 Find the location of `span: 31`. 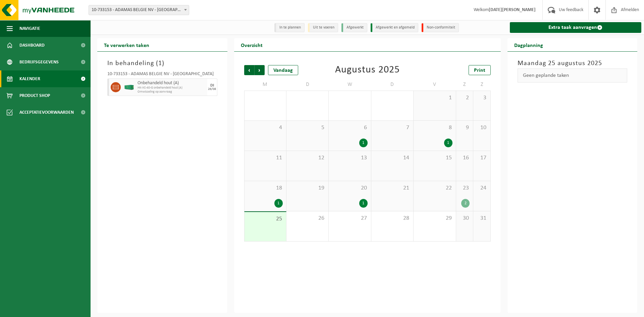

span: 31 is located at coordinates (482, 218).